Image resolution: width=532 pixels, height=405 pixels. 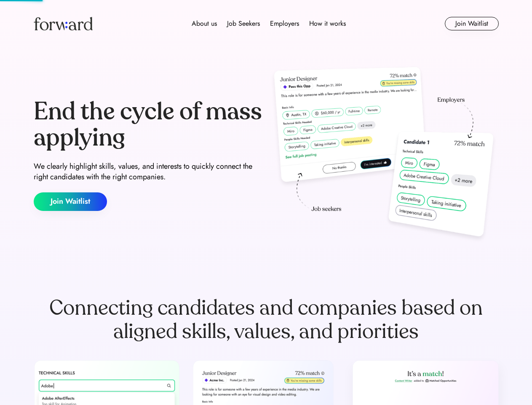 I want to click on div: End the cycle of mass applying, so click(x=148, y=124).